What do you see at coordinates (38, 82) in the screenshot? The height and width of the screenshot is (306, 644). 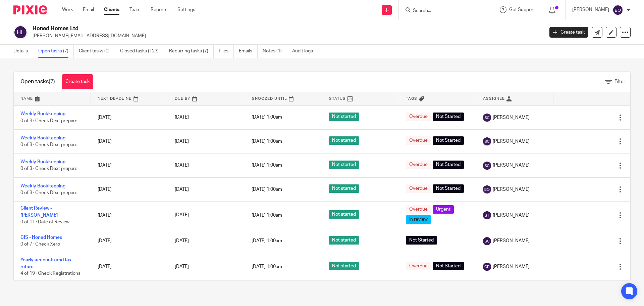 I see `h1: Open tasks` at bounding box center [38, 82].